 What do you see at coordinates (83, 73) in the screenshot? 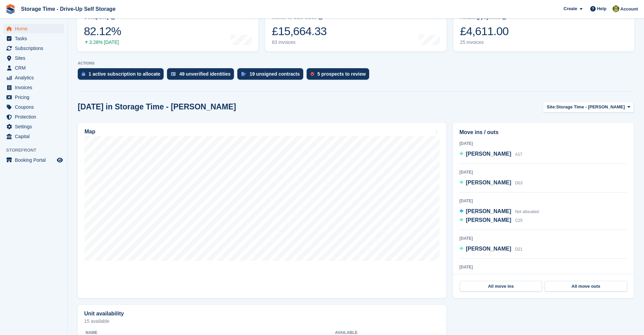
I see `img: active_subscription_to_allocate_icon-d502201f5373d7db506a760aba3b589e785aa758c864c3986d89f69b8ff3...` at bounding box center [83, 73].